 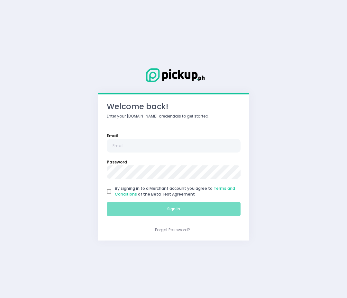 I want to click on input: Email, so click(x=173, y=146).